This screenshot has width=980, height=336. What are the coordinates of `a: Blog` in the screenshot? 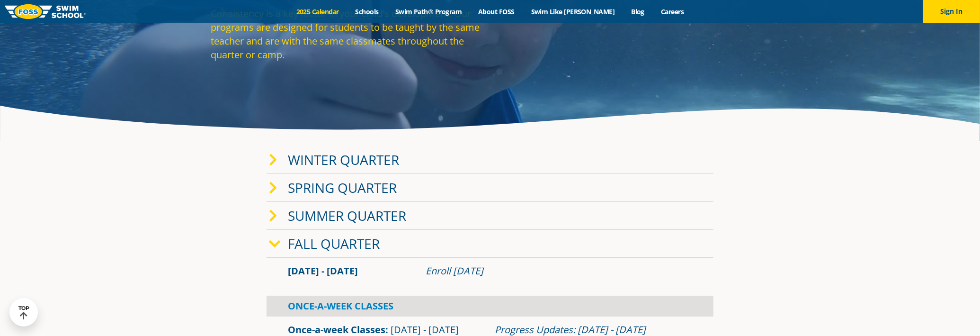 It's located at (637, 11).